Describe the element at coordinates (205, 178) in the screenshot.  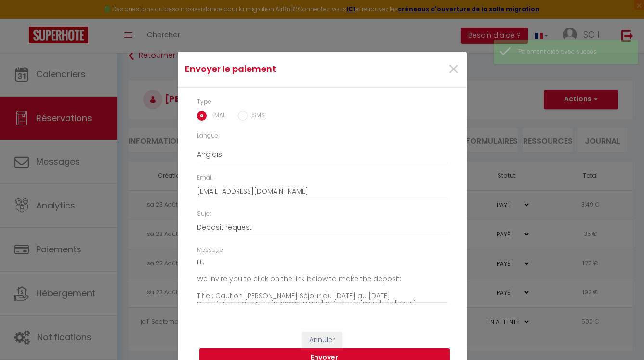
I see `label: Email` at that location.